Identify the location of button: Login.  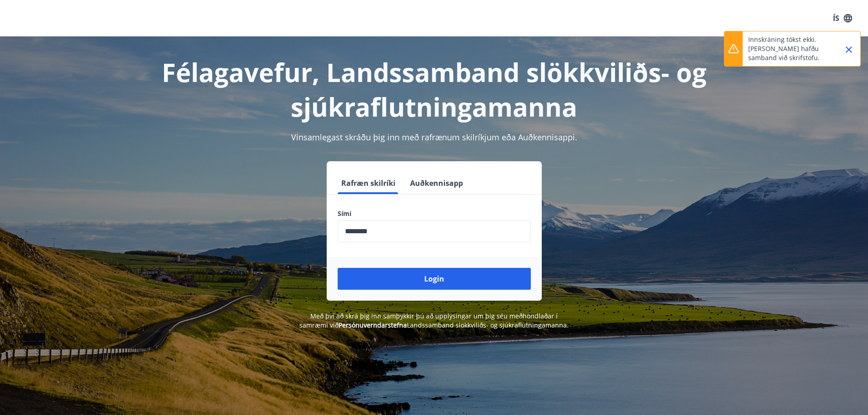
(434, 279).